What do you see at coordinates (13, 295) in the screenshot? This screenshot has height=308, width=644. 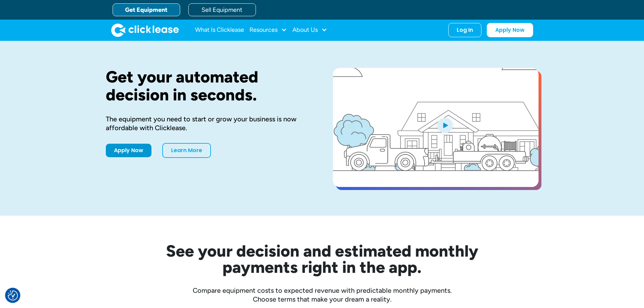 I see `button: Consent Preferences` at bounding box center [13, 295].